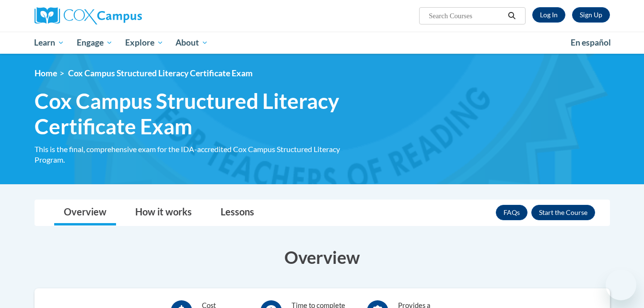 This screenshot has height=308, width=644. Describe the element at coordinates (50, 43) in the screenshot. I see `a: Learn` at that location.